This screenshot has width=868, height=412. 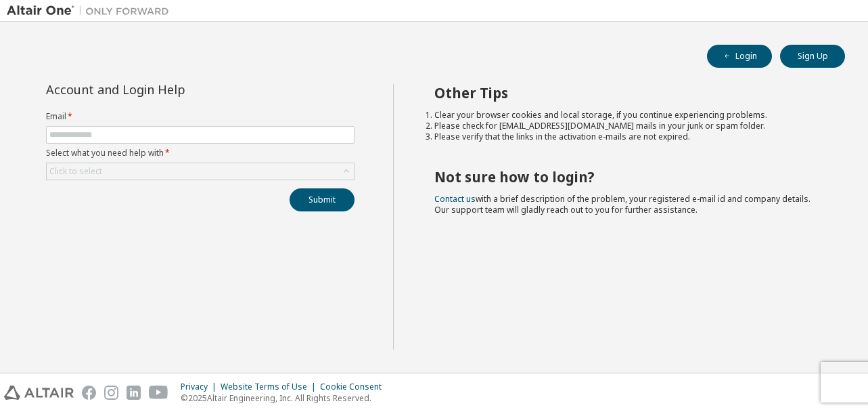 What do you see at coordinates (627, 137) in the screenshot?
I see `li: Please verify that the links in the activation e-mails are not expired.` at bounding box center [627, 137].